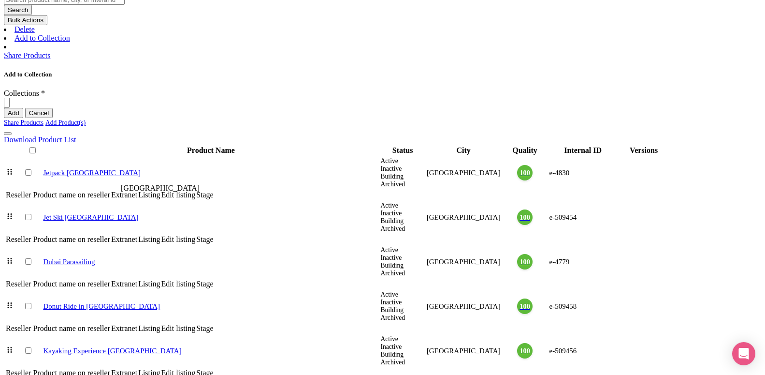 The image size is (765, 375). What do you see at coordinates (583, 150) in the screenshot?
I see `th: Internal ID` at bounding box center [583, 150].